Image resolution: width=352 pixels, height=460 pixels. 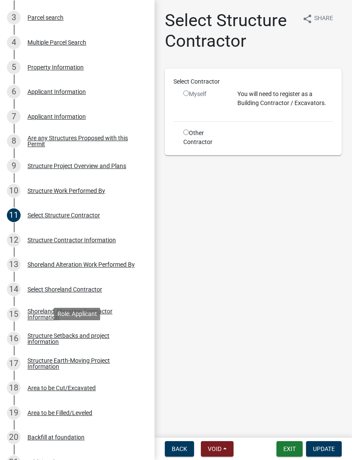 I want to click on div: 4, so click(x=14, y=42).